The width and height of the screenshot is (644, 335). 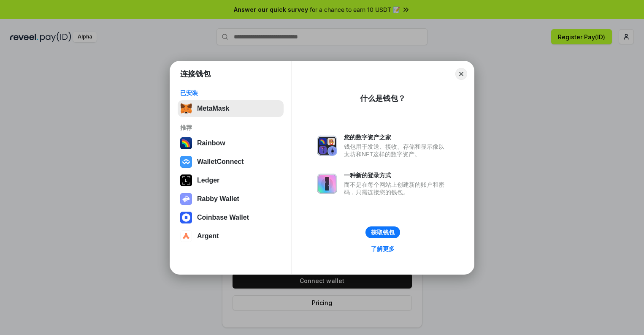 What do you see at coordinates (383, 248) in the screenshot?
I see `a: 了解更多` at bounding box center [383, 248].